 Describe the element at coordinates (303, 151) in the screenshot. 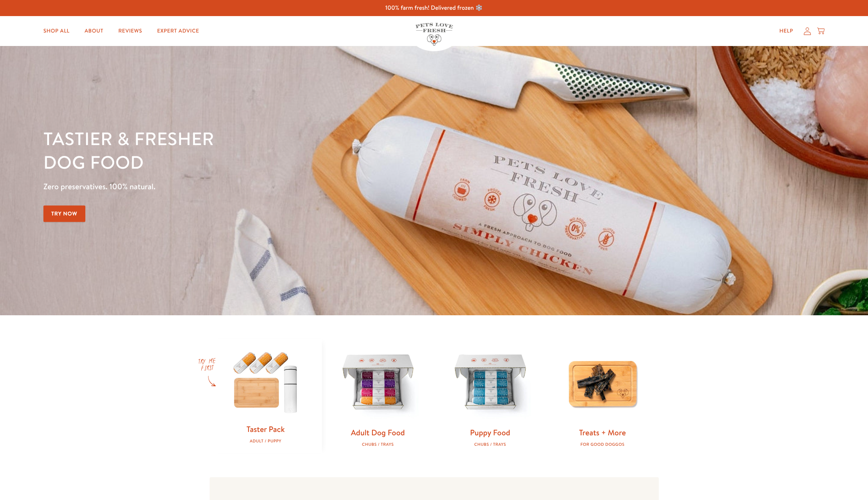

I see `h1: Tastier & fresher dog food` at that location.